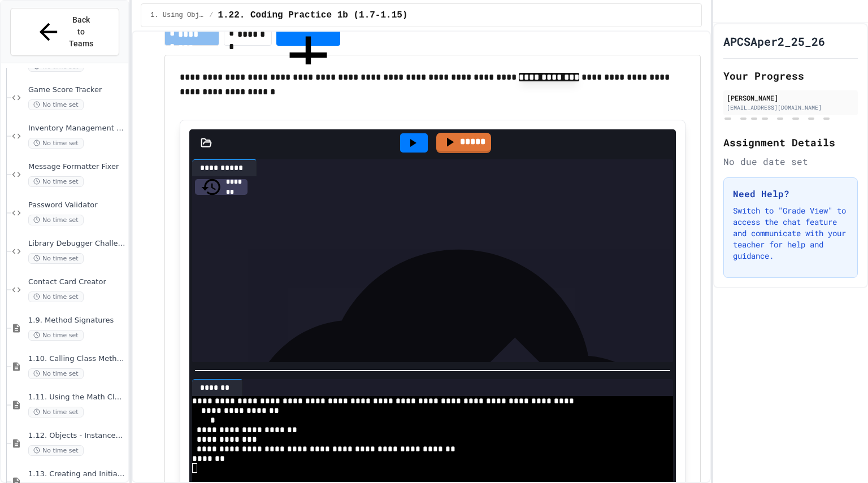 The height and width of the screenshot is (483, 868). I want to click on h1: APCSAper2_25_26, so click(775, 42).